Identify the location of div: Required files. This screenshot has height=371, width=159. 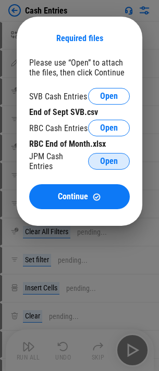
(79, 38).